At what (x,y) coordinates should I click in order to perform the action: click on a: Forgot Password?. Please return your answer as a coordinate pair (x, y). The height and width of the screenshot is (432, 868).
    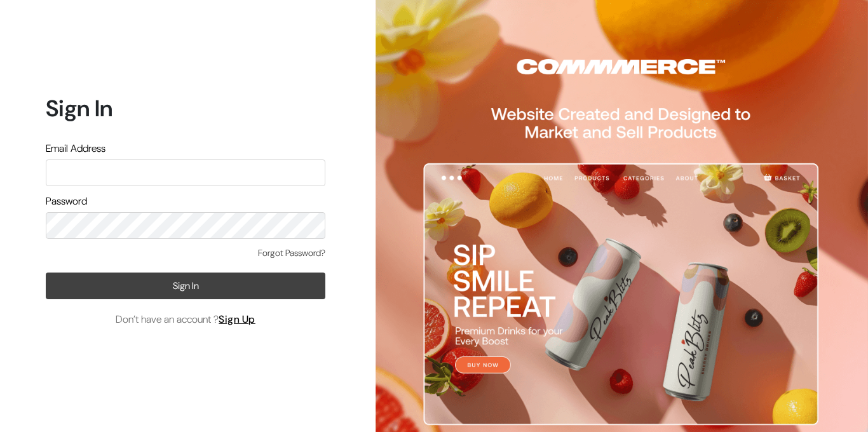
    Looking at the image, I should click on (291, 253).